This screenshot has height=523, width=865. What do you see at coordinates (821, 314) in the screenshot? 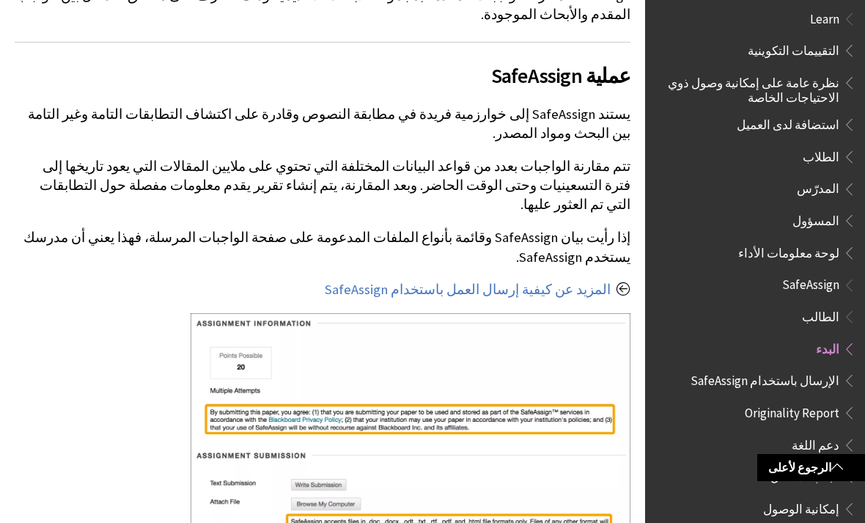
I see `span: الطالب` at bounding box center [821, 314].